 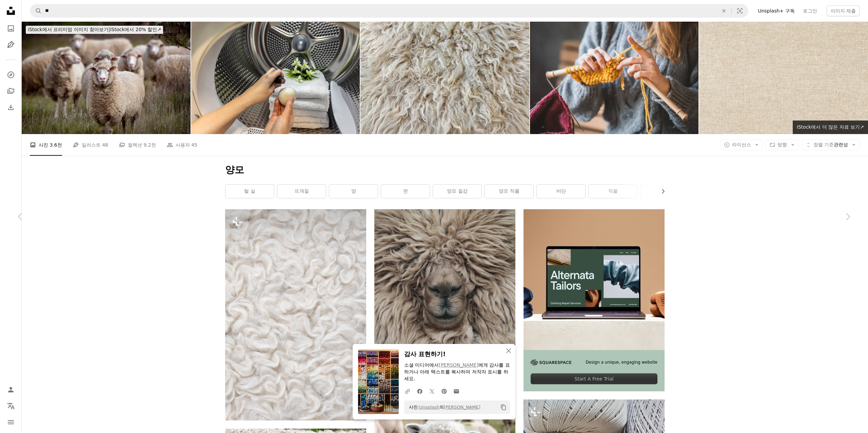 What do you see at coordinates (457, 354) in the screenshot?
I see `h3: 감사 표현하기!` at bounding box center [457, 354].